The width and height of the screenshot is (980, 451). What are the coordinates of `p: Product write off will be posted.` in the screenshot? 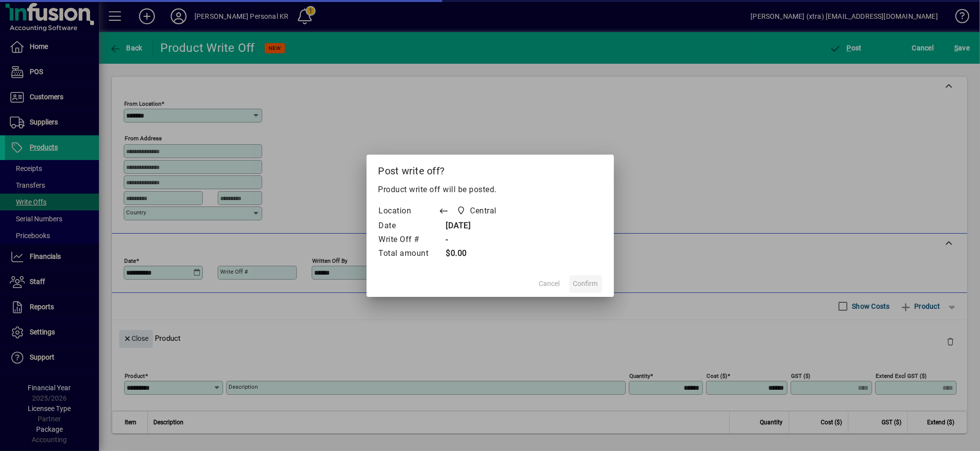 It's located at (490, 190).